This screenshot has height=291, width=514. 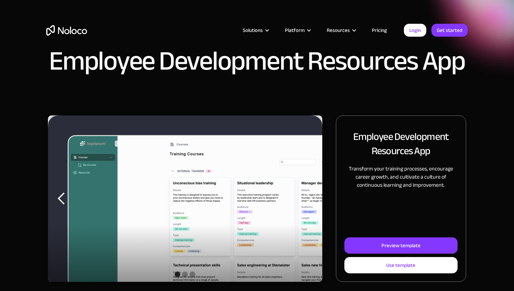 What do you see at coordinates (309, 199) in the screenshot?
I see `div: next slide` at bounding box center [309, 199].